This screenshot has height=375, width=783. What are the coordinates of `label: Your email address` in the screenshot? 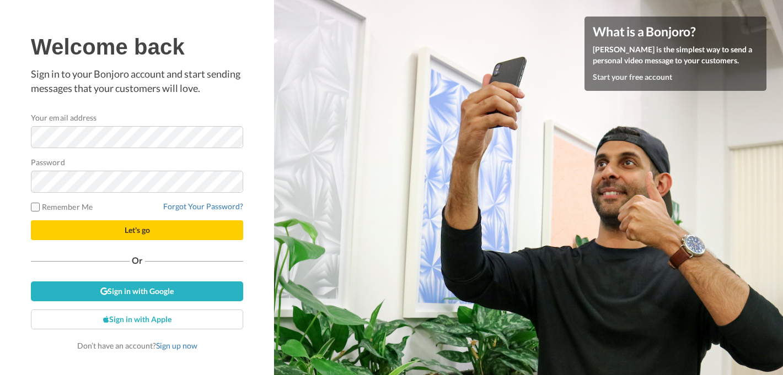 It's located at (63, 117).